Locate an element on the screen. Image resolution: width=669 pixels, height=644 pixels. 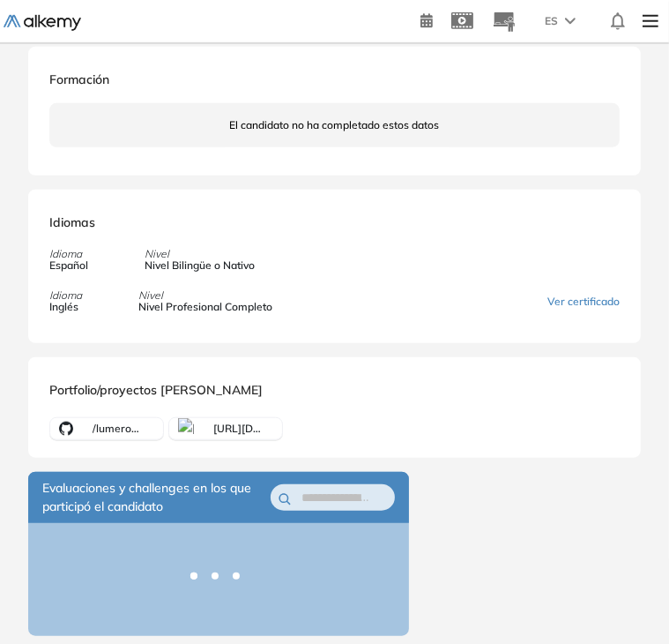
span: /lumerocode is located at coordinates (117, 429).